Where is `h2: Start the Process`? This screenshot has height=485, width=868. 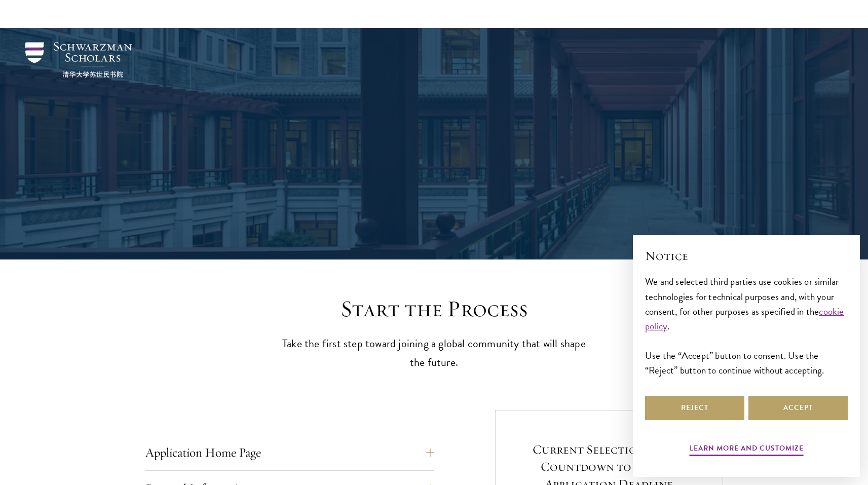
h2: Start the Process is located at coordinates (435, 310).